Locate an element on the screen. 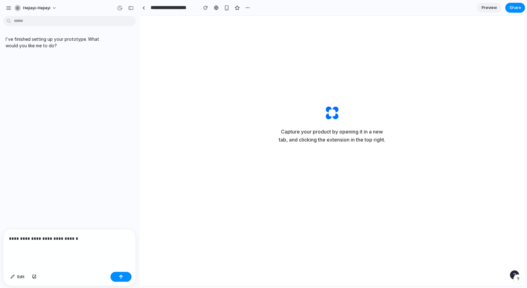  span: Preview is located at coordinates (490, 8).